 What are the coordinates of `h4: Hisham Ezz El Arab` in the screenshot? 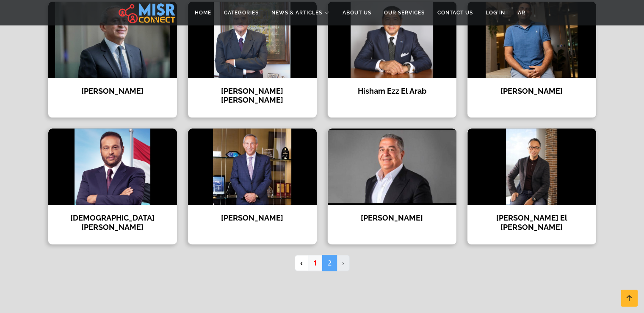 It's located at (392, 91).